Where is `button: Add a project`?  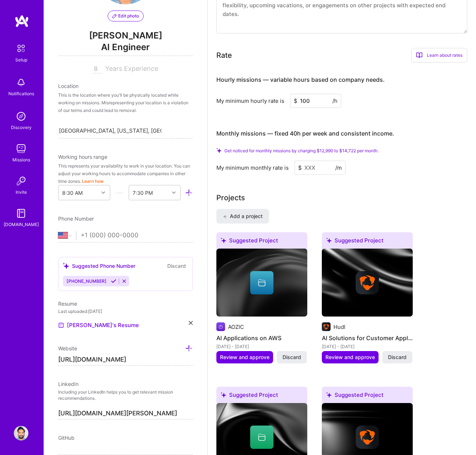
button: Add a project is located at coordinates (243, 217).